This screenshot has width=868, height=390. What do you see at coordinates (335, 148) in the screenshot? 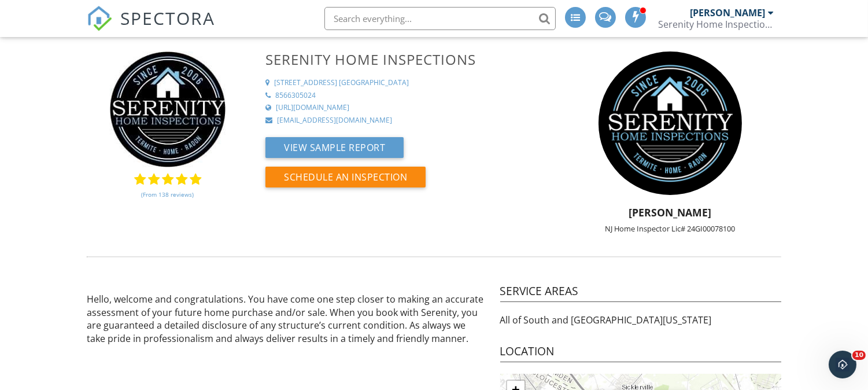
I see `button: View Sample Report` at bounding box center [335, 148].